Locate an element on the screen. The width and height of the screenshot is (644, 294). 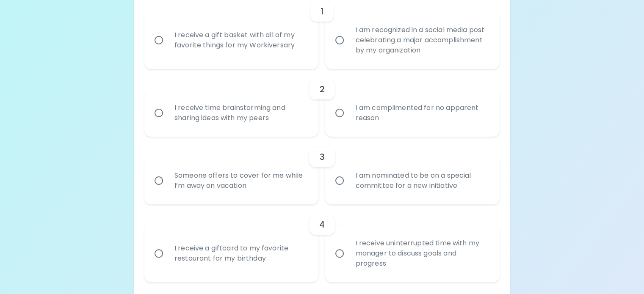
h6: 1 is located at coordinates (322, 12).